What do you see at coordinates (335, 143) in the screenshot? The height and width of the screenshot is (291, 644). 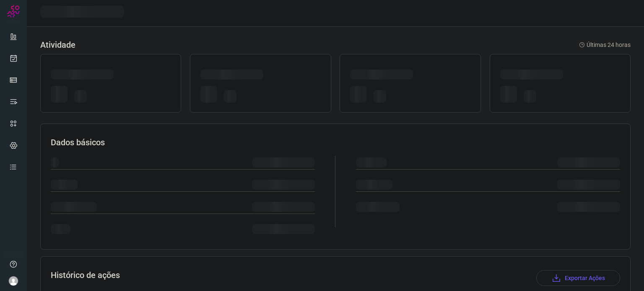 I see `h3: Dados básicos` at bounding box center [335, 143].